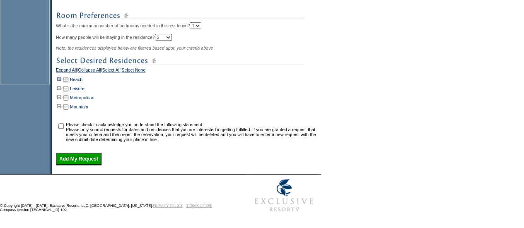 The width and height of the screenshot is (524, 228). I want to click on span: Note: the residences displayed below are filtered based upon your criteria above, so click(134, 48).